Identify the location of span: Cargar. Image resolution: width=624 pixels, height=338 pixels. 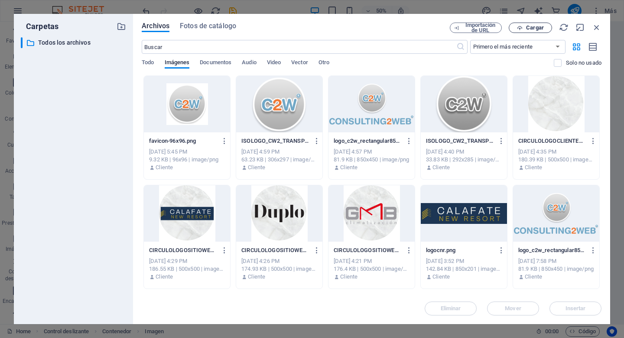
(535, 28).